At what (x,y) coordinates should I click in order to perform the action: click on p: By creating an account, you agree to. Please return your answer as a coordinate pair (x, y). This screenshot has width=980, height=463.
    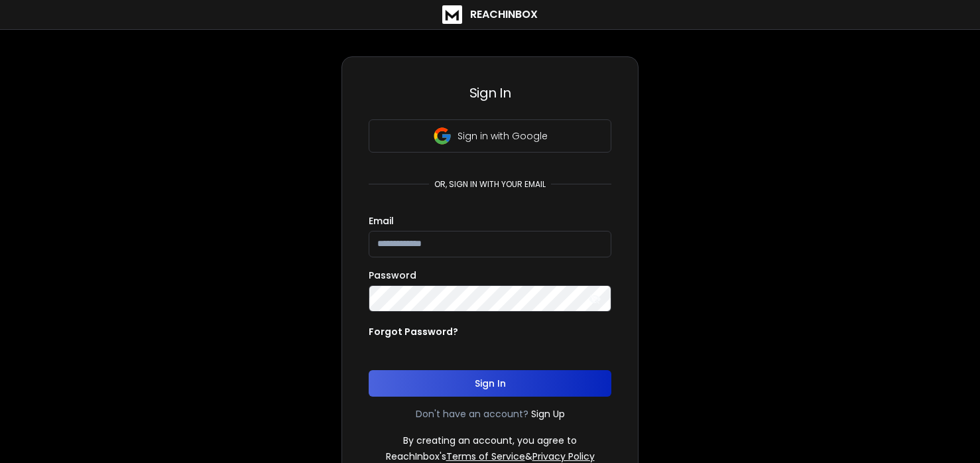
    Looking at the image, I should click on (490, 440).